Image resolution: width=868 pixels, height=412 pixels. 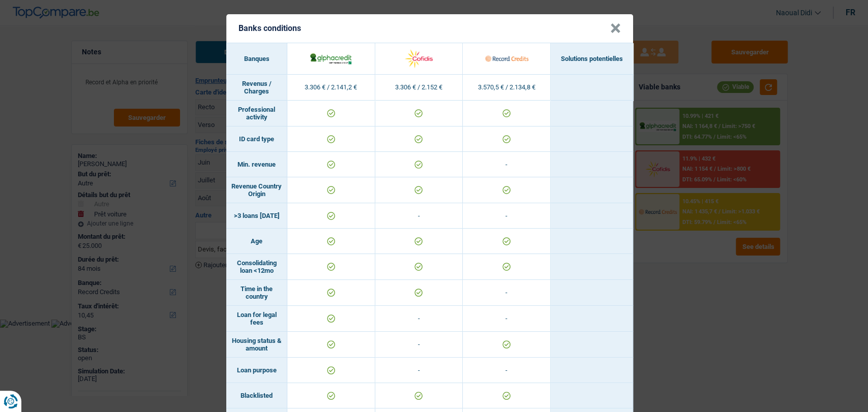 What do you see at coordinates (418, 59) in the screenshot?
I see `img: Cofidis` at bounding box center [418, 59].